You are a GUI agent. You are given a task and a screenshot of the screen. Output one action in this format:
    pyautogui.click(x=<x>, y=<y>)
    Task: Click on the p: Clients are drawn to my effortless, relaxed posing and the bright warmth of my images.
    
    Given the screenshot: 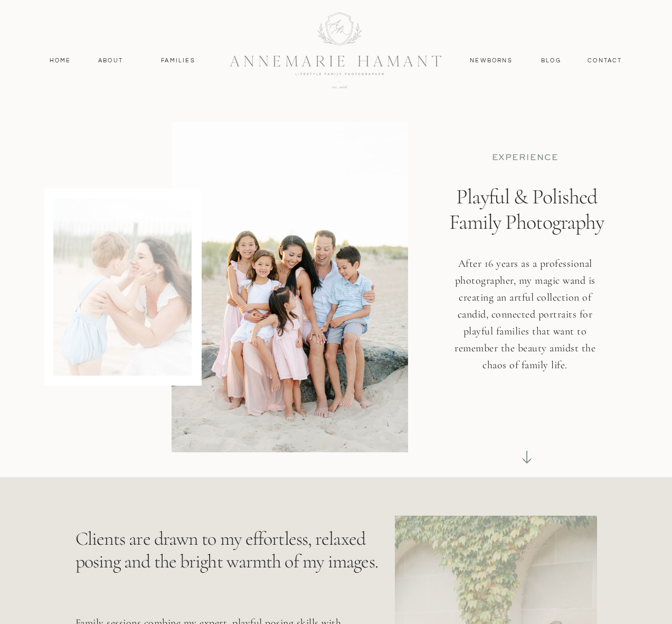 What is the action you would take?
    pyautogui.click(x=229, y=564)
    